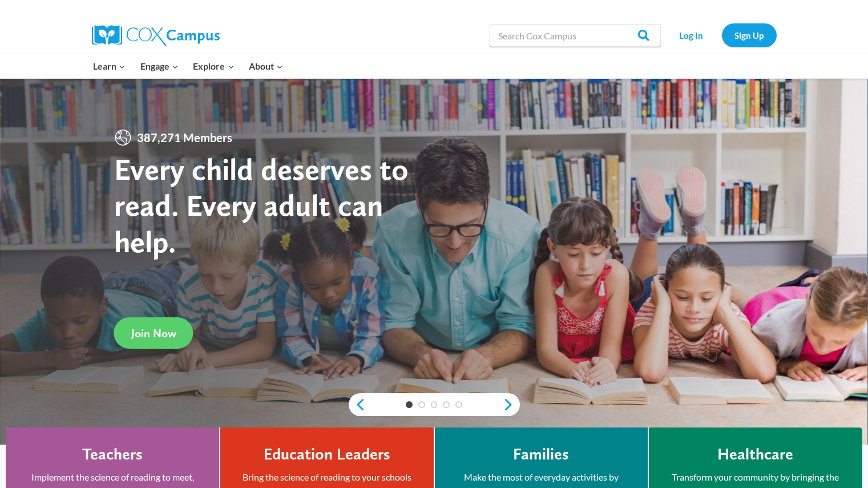  What do you see at coordinates (721, 35) in the screenshot?
I see `nav: Secondary Navigation` at bounding box center [721, 35].